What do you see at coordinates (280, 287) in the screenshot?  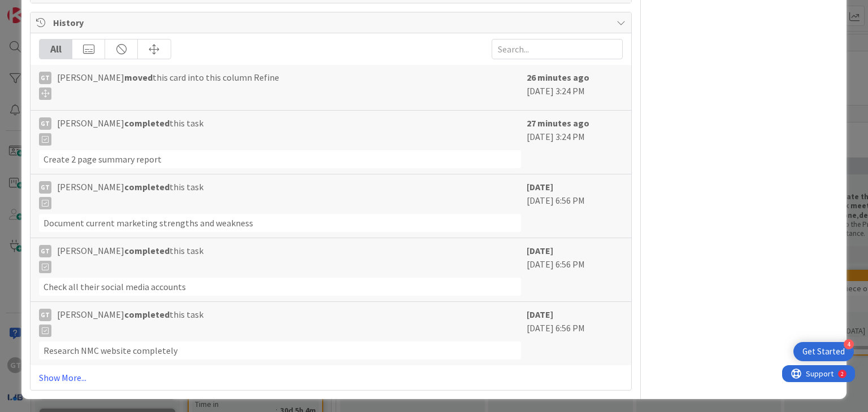 I see `div: Check all their social media accounts` at bounding box center [280, 287].